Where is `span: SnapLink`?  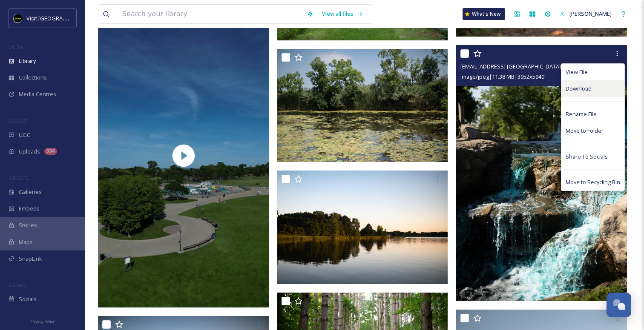 span: SnapLink is located at coordinates (30, 259).